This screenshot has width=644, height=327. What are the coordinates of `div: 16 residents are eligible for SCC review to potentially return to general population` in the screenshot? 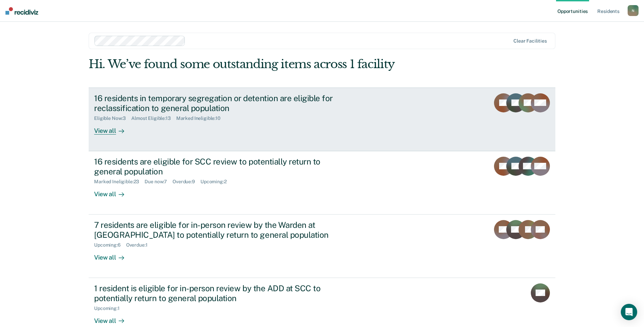 It's located at (214, 166).